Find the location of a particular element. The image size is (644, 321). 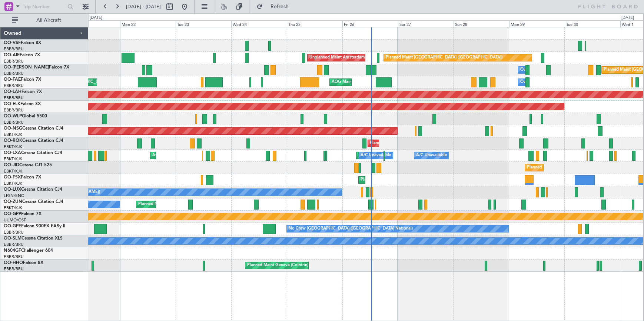

button: Refresh is located at coordinates (275, 7).